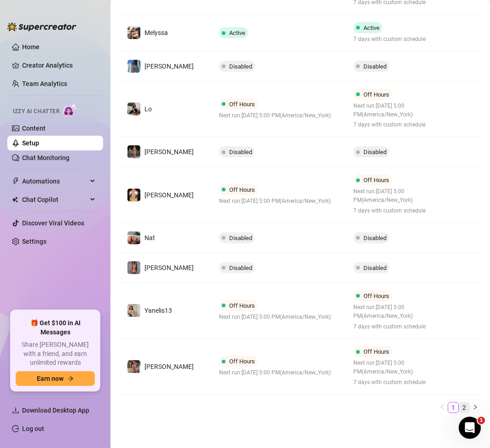 The width and height of the screenshot is (490, 448). What do you see at coordinates (55, 200) in the screenshot?
I see `span: Chat Copilot` at bounding box center [55, 200].